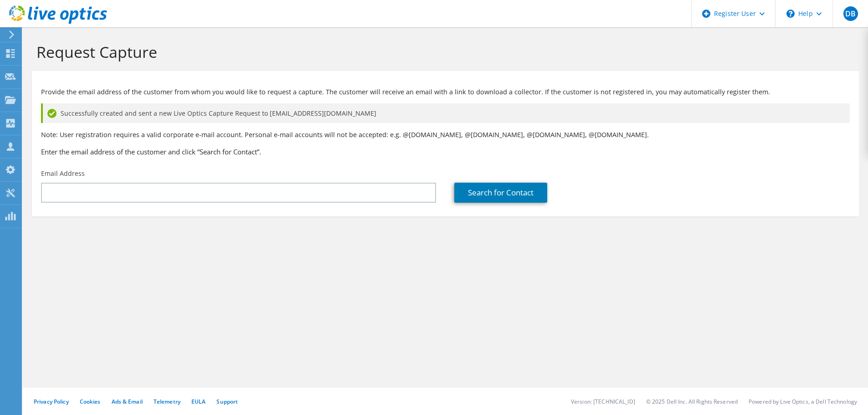 The width and height of the screenshot is (868, 415). I want to click on span: DB, so click(850, 14).